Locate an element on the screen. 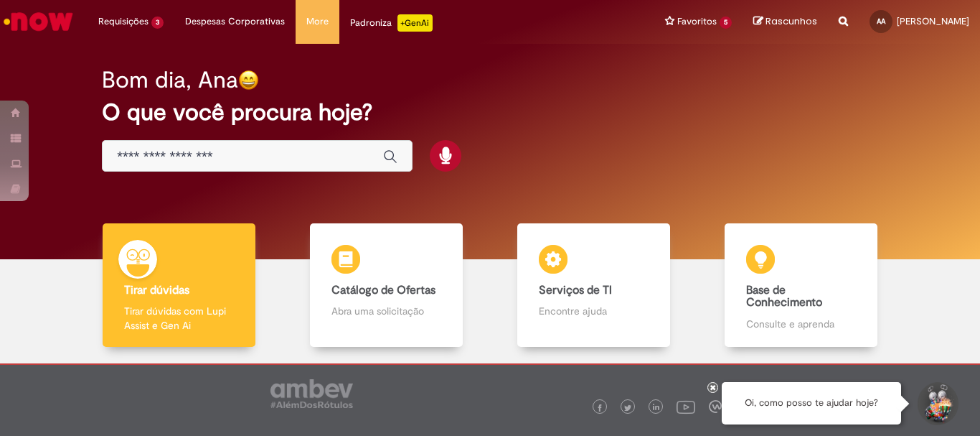 This screenshot has height=436, width=980. span: More is located at coordinates (317, 22).